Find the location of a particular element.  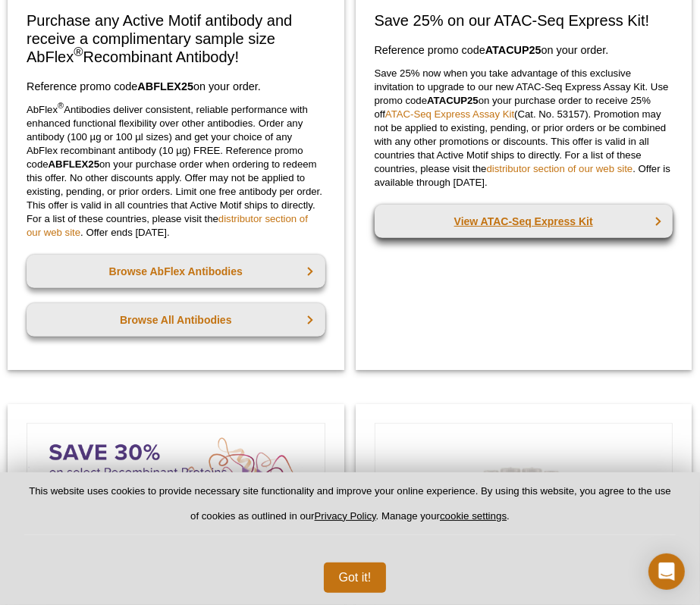

p: AbFlex Antibodies deliver consistent, reliable performance with enhanced functional flexibility o... is located at coordinates (176, 171).